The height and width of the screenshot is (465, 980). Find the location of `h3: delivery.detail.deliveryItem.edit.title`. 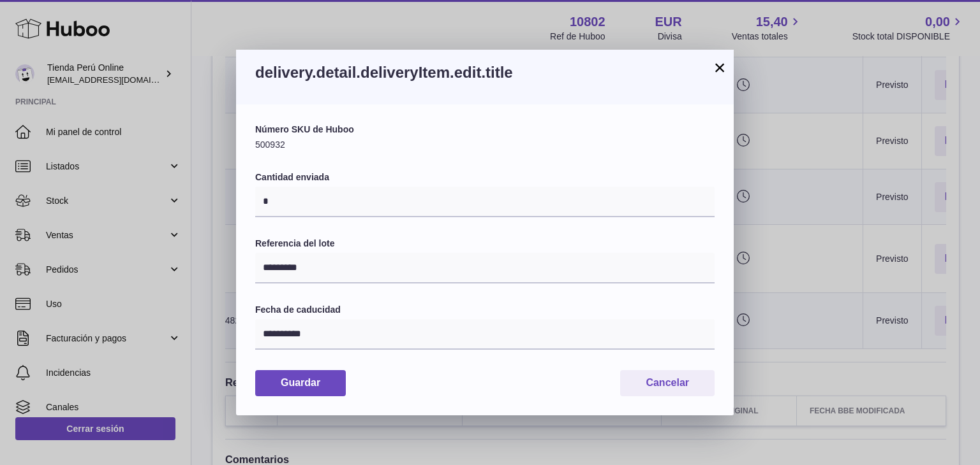

h3: delivery.detail.deliveryItem.edit.title is located at coordinates (485, 72).